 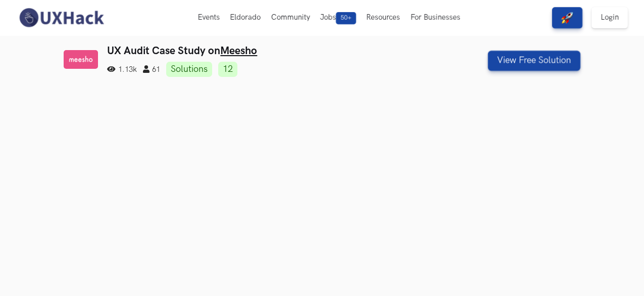 What do you see at coordinates (189, 69) in the screenshot?
I see `a: Solutions` at bounding box center [189, 69].